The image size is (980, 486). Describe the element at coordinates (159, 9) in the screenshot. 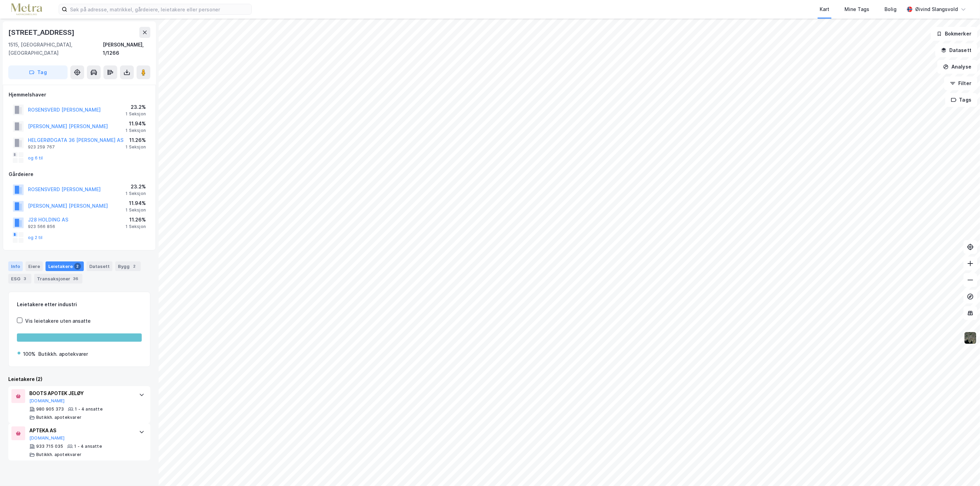

I see `input: Søk på adresse, matrikkel, gårdeiere, leietakere eller personer` at that location.